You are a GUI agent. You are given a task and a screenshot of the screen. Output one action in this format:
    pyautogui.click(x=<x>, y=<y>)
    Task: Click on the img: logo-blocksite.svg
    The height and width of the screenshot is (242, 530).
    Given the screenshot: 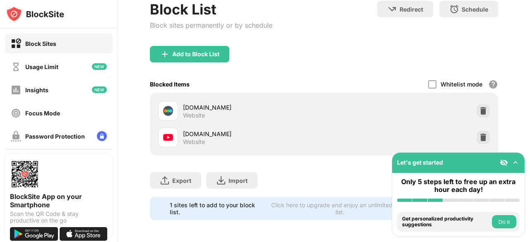 What is the action you would take?
    pyautogui.click(x=35, y=14)
    